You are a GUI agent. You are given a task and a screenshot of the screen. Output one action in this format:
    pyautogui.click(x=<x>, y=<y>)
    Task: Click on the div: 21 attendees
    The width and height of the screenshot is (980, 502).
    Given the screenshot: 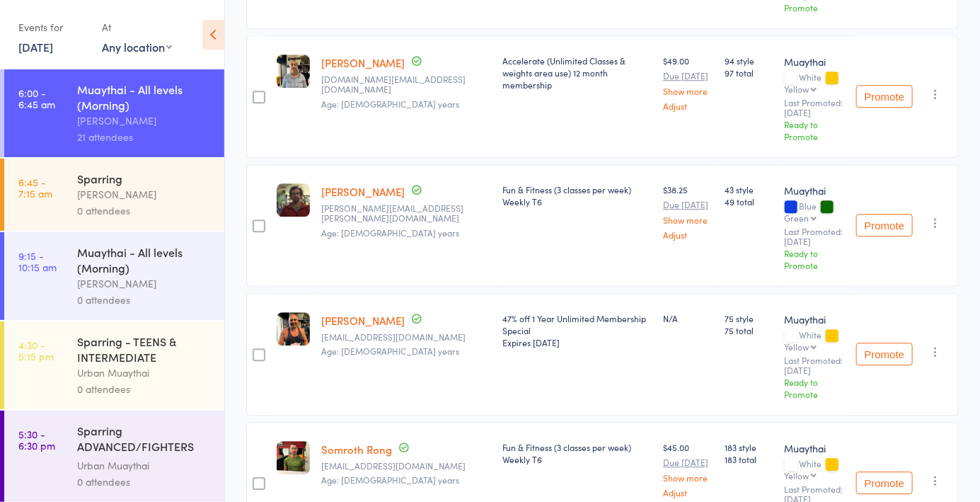 What is the action you would take?
    pyautogui.click(x=144, y=137)
    